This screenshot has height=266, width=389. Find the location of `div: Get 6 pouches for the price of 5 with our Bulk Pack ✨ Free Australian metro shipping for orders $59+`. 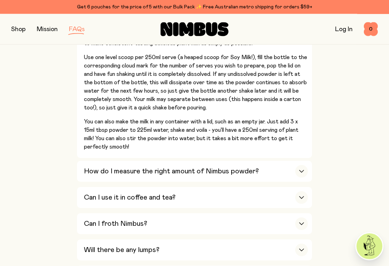

div: Get 6 pouches for the price of 5 with our Bulk Pack ✨ Free Australian metro shipping for orders $59+ is located at coordinates (195, 7).